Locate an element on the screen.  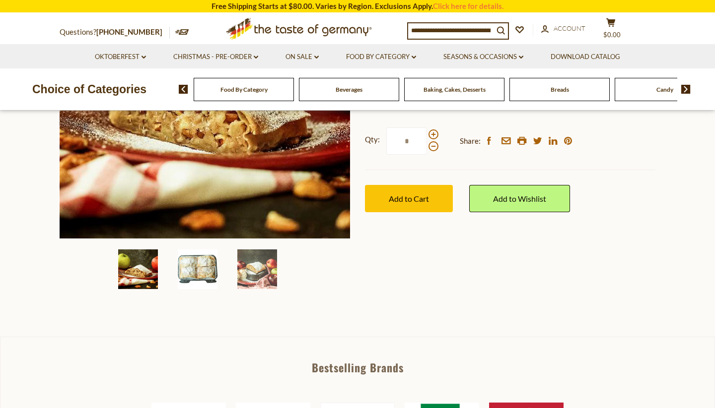
span: Breads is located at coordinates (559, 89).